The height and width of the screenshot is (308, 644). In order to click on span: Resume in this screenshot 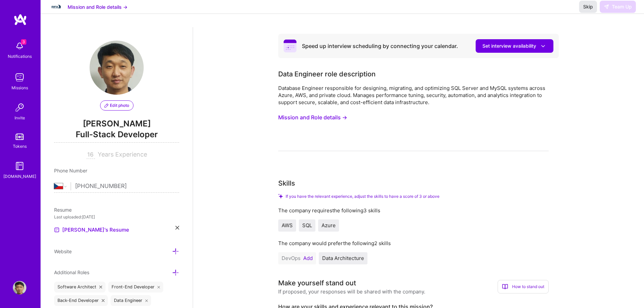, I will do `click(63, 210)`.